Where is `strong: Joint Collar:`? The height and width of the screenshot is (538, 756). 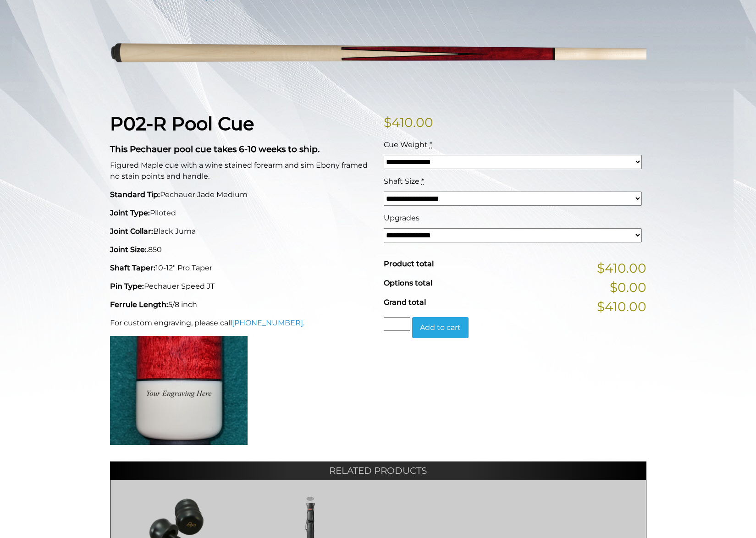
strong: Joint Collar: is located at coordinates (132, 231).